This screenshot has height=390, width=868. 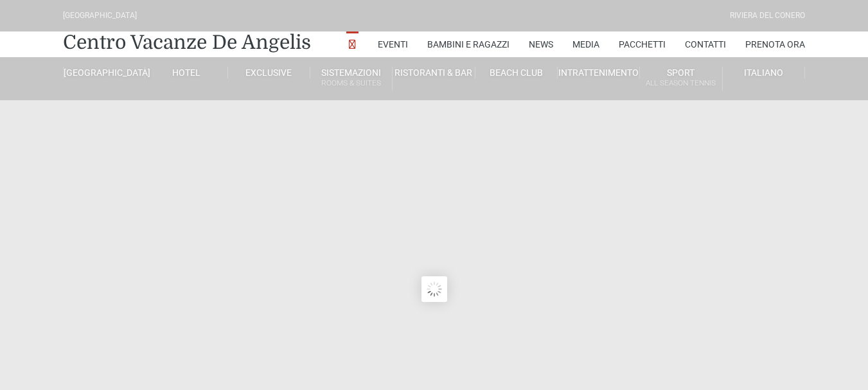 What do you see at coordinates (187, 42) in the screenshot?
I see `a: Centro Vacanze De Angelis` at bounding box center [187, 42].